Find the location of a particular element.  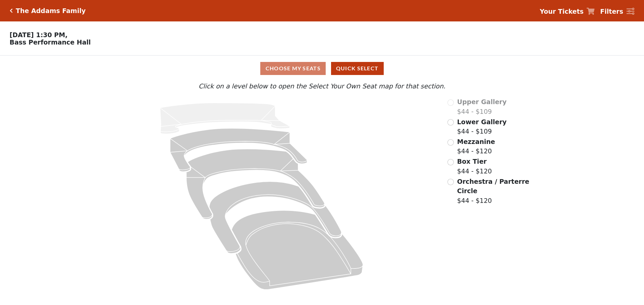

button: Quick Select is located at coordinates (357, 68).